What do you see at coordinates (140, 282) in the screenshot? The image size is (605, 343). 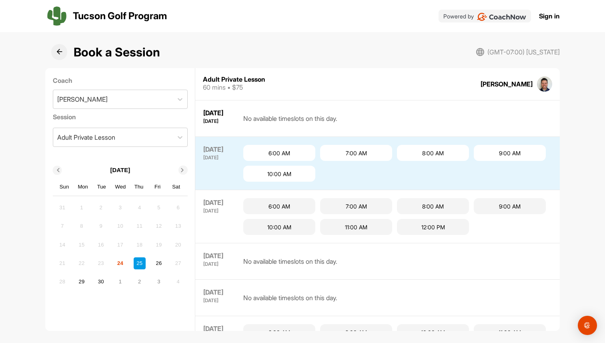 I see `div: Choose Thursday, October 2nd, 2025` at bounding box center [140, 282].